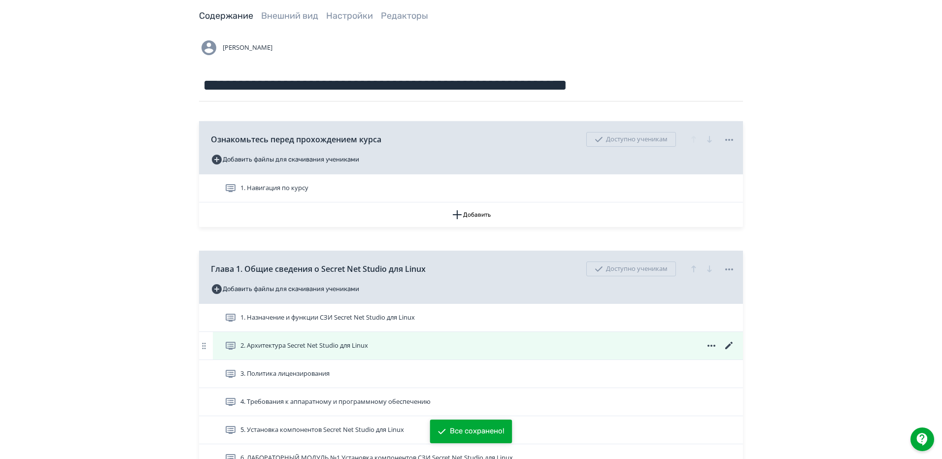  Describe the element at coordinates (290, 16) in the screenshot. I see `a: Внешний вид` at that location.